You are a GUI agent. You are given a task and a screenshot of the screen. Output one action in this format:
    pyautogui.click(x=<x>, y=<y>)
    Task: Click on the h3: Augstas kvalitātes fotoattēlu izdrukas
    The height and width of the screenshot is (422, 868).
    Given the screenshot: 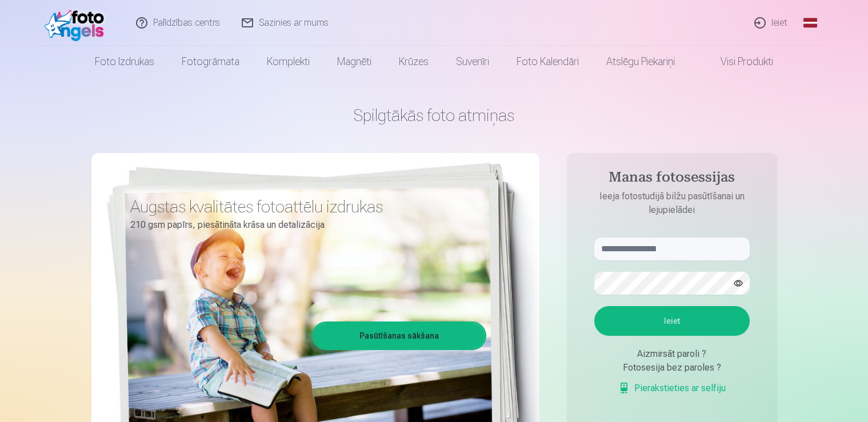 What is the action you would take?
    pyautogui.click(x=304, y=207)
    